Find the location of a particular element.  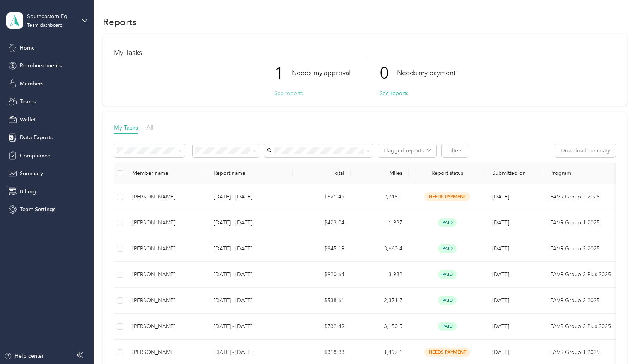

div: Southeastern Equipment is located at coordinates (51, 16).